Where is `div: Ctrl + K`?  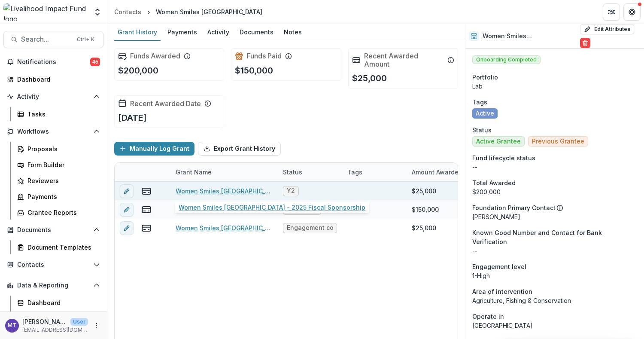 div: Ctrl + K is located at coordinates (85, 40).